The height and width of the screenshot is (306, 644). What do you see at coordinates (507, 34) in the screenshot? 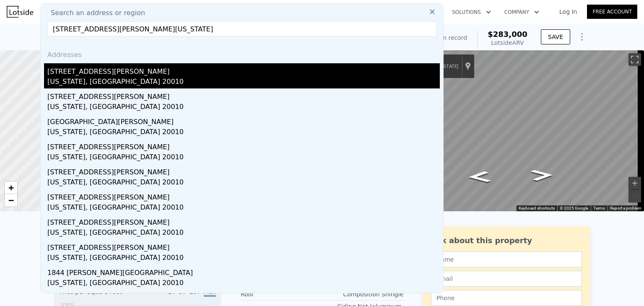
I see `span: $283,000` at bounding box center [507, 34].